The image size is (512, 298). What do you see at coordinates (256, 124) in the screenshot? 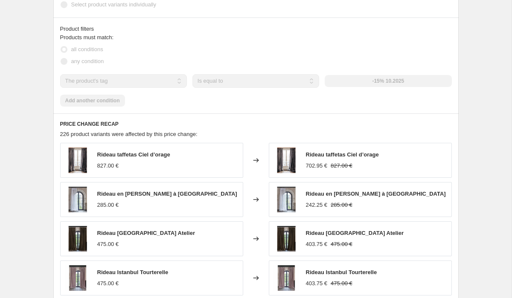
I see `h6: PRICE CHANGE RECAP` at bounding box center [256, 124].